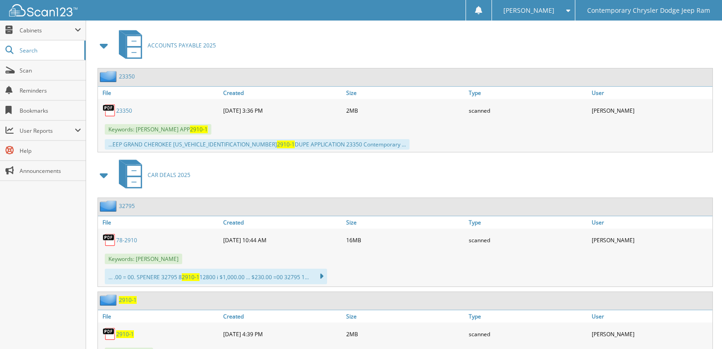 This screenshot has height=349, width=722. What do you see at coordinates (50, 150) in the screenshot?
I see `span: Help` at bounding box center [50, 150].